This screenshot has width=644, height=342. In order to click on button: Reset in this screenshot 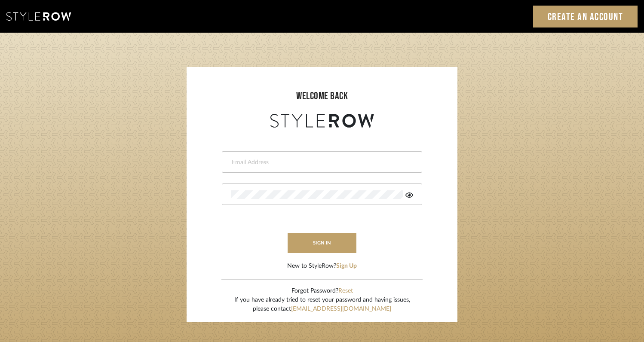, I will do `click(346, 291)`.